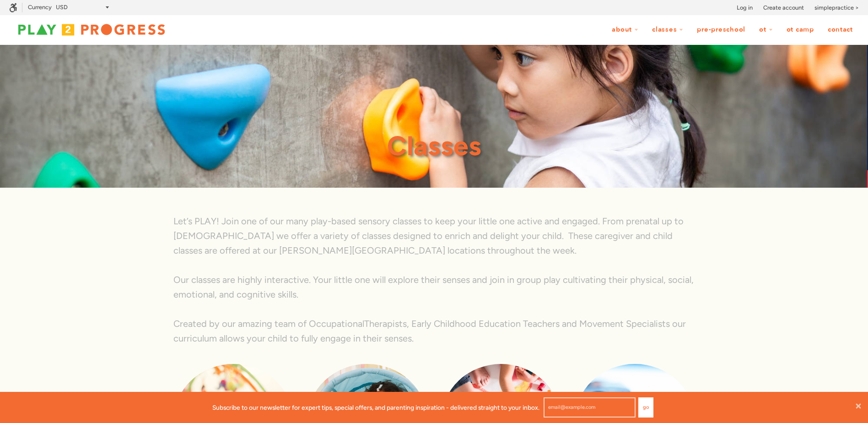  Describe the element at coordinates (783, 7) in the screenshot. I see `a: Create account` at that location.